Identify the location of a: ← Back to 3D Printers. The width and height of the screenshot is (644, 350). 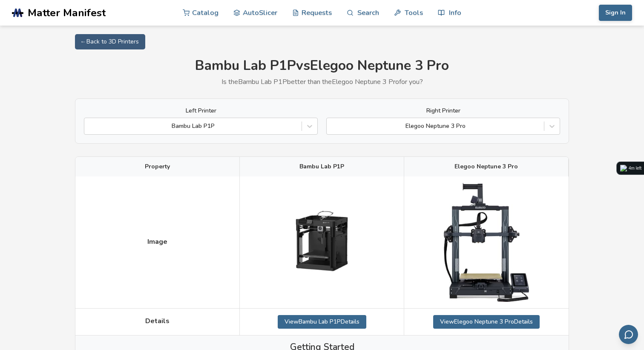
(110, 42).